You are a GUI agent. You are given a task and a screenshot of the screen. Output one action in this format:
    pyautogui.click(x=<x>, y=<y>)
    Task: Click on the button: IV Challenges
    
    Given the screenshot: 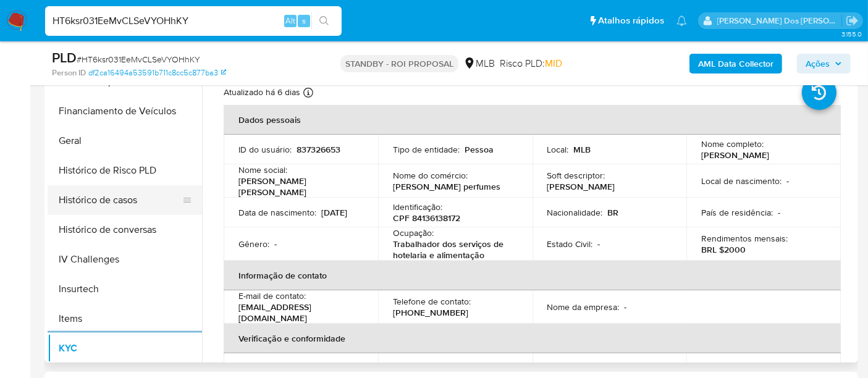 What is the action you would take?
    pyautogui.click(x=125, y=259)
    